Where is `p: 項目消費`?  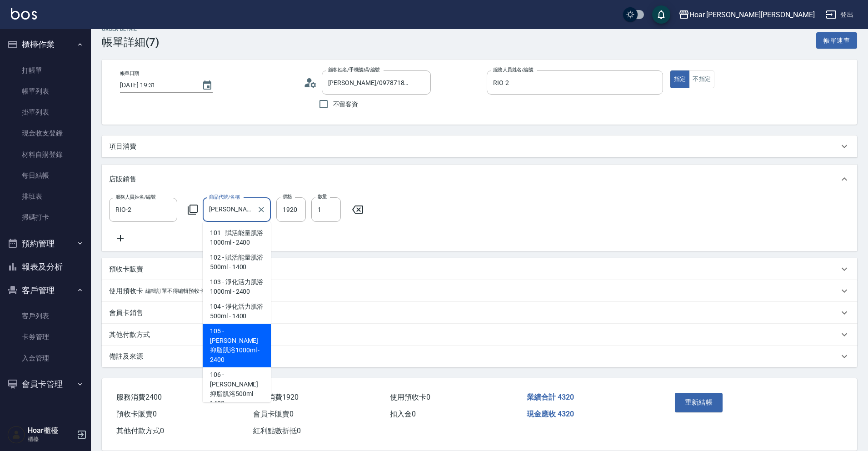
p: 項目消費 is located at coordinates (123, 147).